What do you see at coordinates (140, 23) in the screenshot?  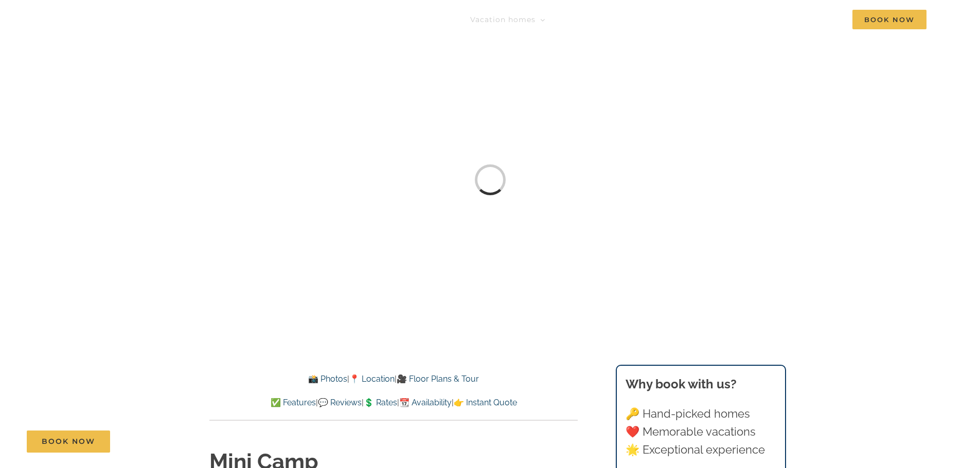 I see `img: Branson Family Retreats Logo` at bounding box center [140, 23].